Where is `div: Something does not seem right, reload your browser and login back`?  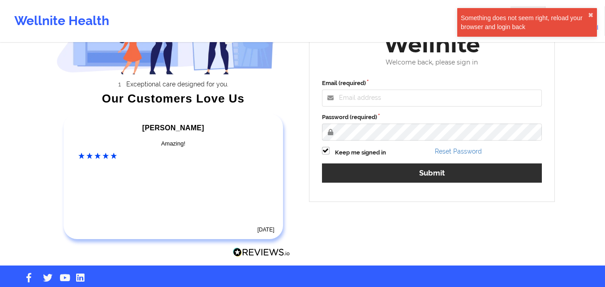 div: Something does not seem right, reload your browser and login back is located at coordinates (524, 22).